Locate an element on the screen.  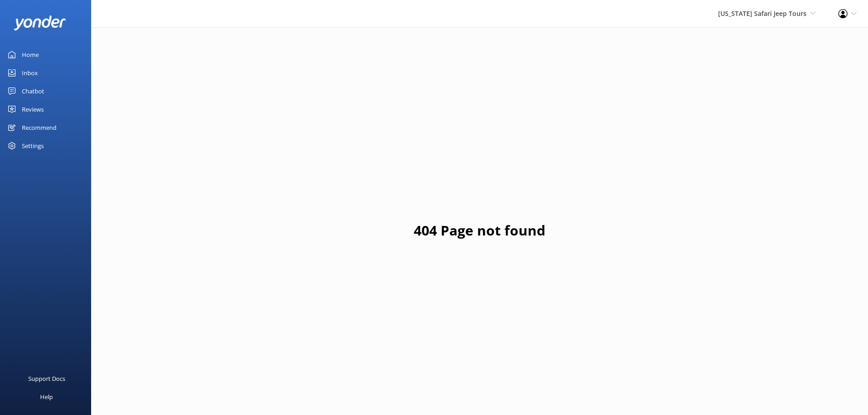
div: Recommend is located at coordinates (39, 128).